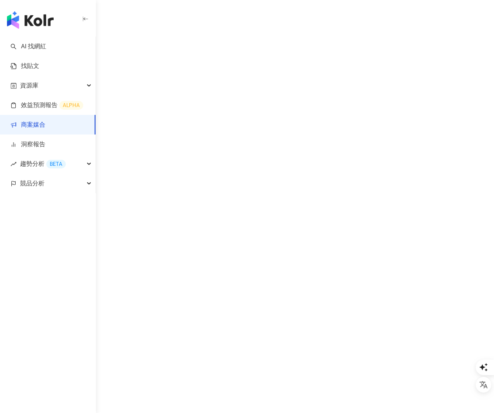  I want to click on img: logo, so click(30, 20).